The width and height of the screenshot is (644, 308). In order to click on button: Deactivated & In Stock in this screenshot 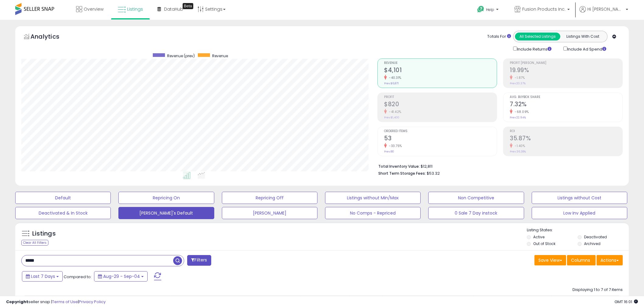, I will do `click(63, 213)`.